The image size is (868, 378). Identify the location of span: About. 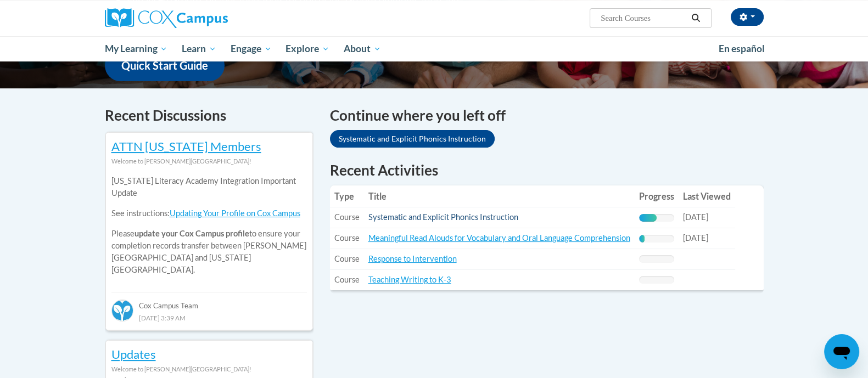
(362, 49).